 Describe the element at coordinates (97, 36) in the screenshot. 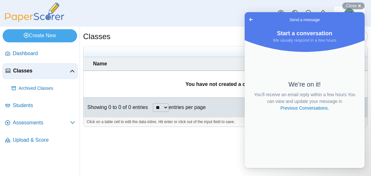

I see `h1: Classes` at that location.